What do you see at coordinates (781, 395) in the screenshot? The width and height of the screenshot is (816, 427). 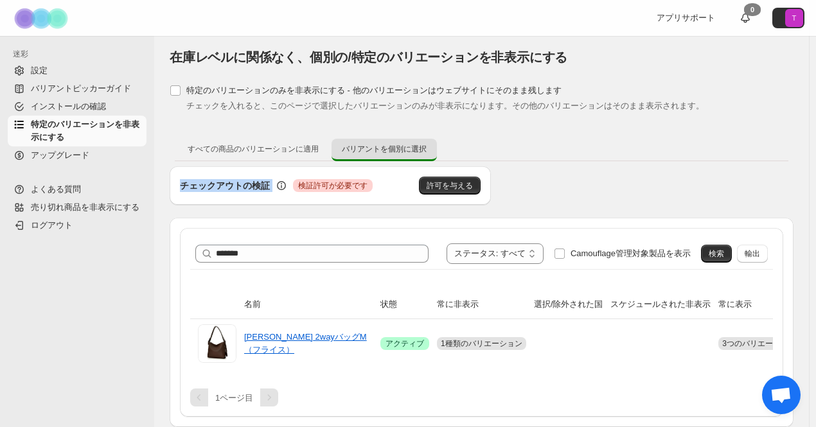 I see `div: チャットを開く` at bounding box center [781, 395].